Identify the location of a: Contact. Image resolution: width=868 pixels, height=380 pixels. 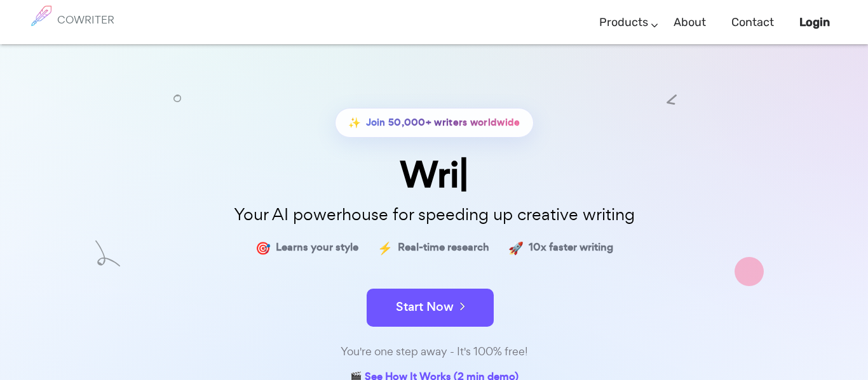
(752, 22).